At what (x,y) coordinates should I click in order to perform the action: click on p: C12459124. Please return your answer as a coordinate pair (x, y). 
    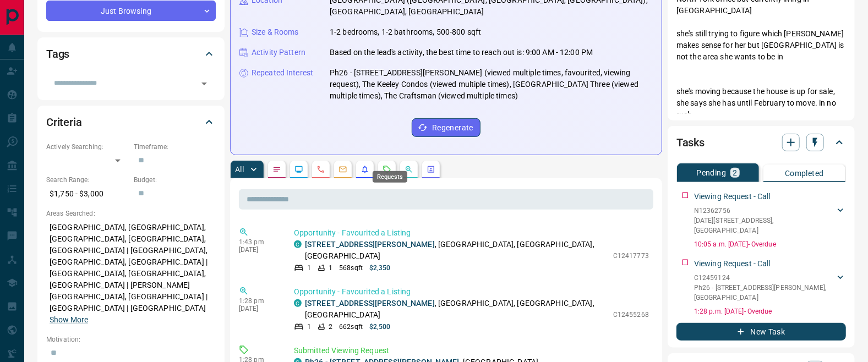
    Looking at the image, I should click on (764, 278).